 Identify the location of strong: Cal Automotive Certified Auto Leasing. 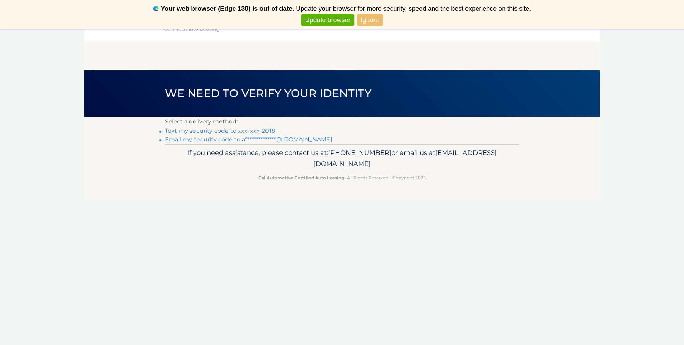
(301, 177).